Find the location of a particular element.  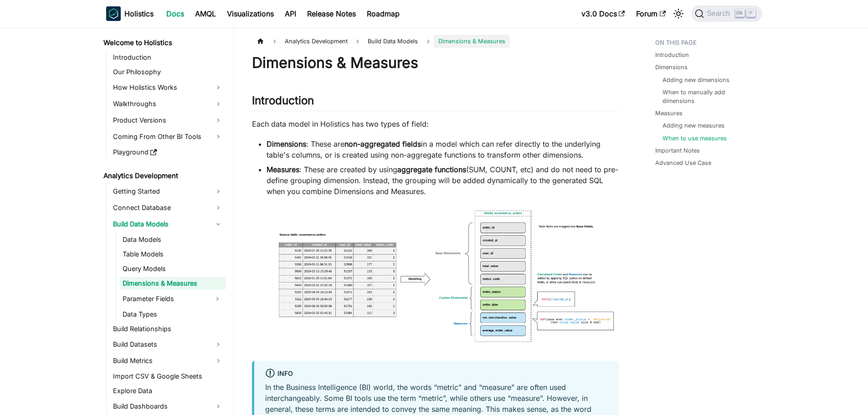

a: When to manually add dimensions is located at coordinates (707, 97).